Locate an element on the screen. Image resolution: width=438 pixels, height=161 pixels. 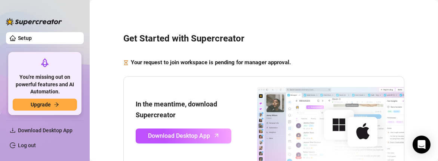
span: download is located at coordinates (13, 130).